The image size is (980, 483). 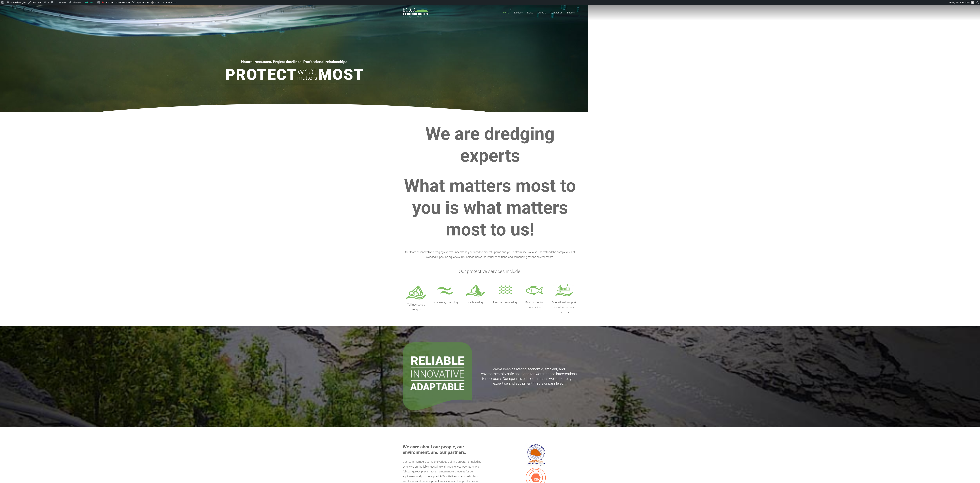 What do you see at coordinates (416, 307) in the screenshot?
I see `span: Tailings ponds dredging` at bounding box center [416, 307].